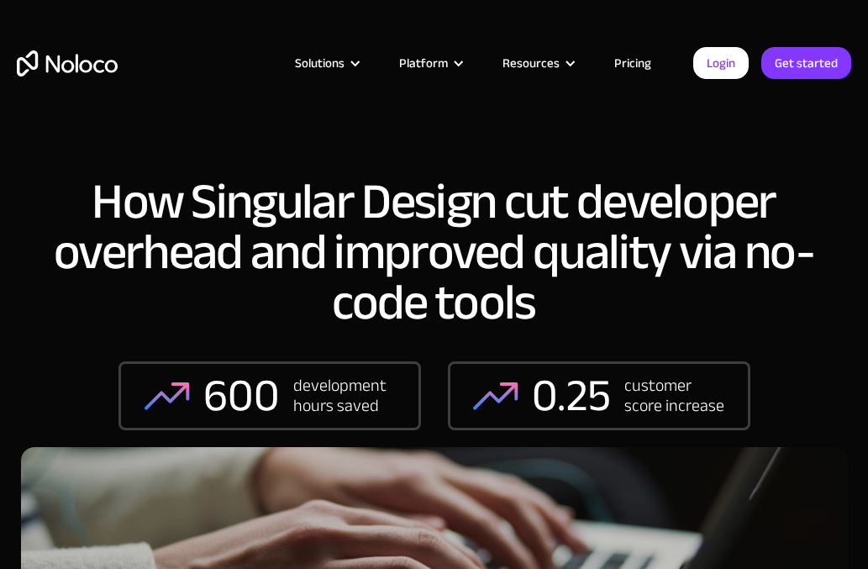  I want to click on div: development hours saved, so click(344, 396).